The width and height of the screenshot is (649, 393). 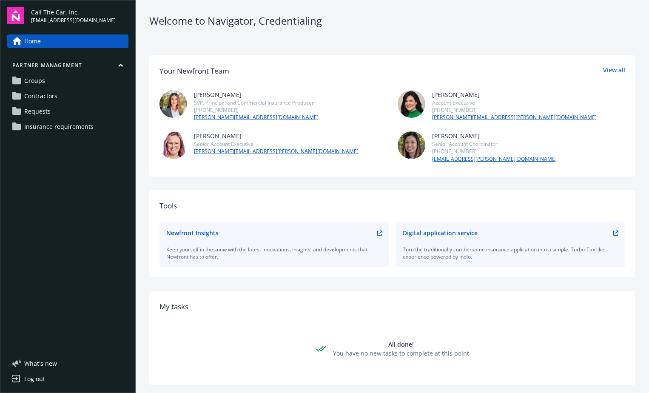 I want to click on a: View all, so click(x=614, y=71).